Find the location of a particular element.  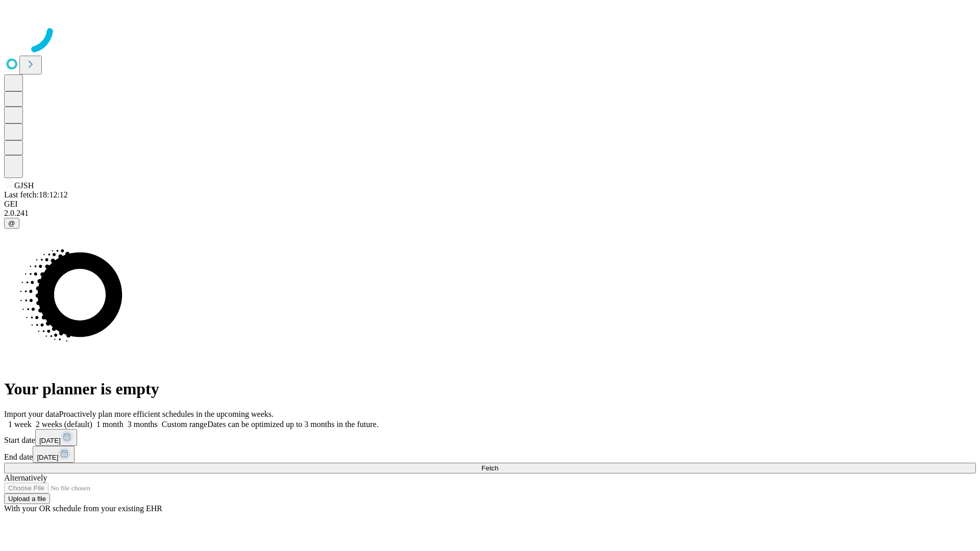

span: 1 month is located at coordinates (110, 423).